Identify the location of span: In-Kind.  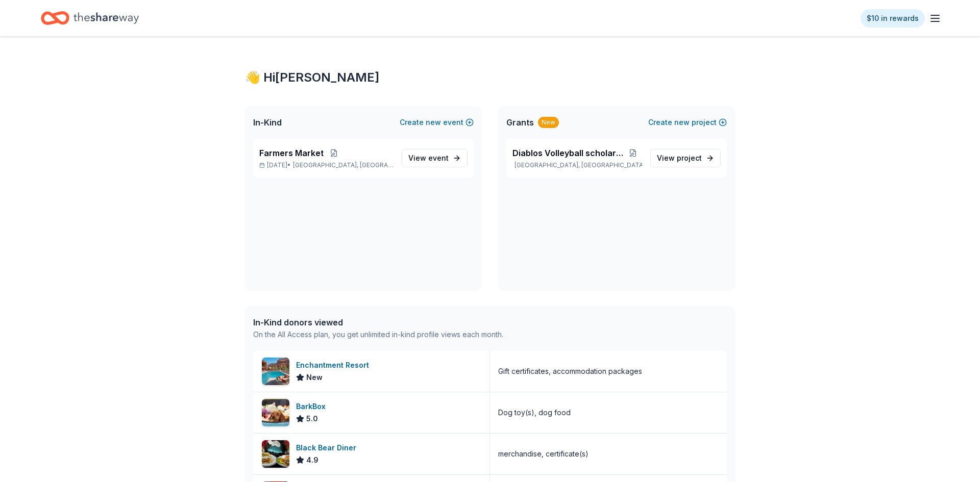
(268, 122).